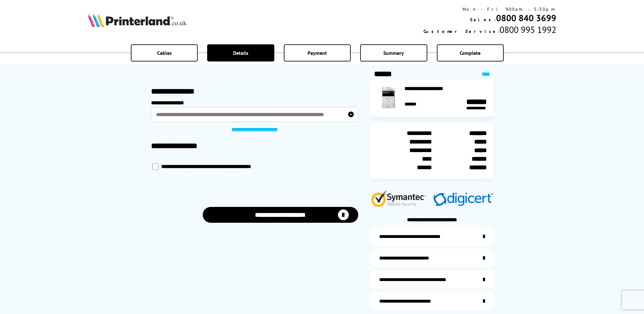  What do you see at coordinates (462, 31) in the screenshot?
I see `span: Customer Service:` at bounding box center [462, 31].